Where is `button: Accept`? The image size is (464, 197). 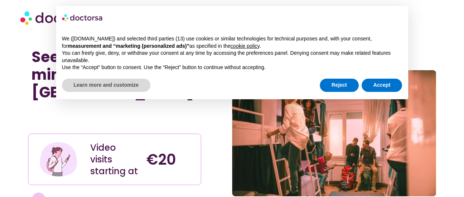 button: Accept is located at coordinates (382, 85).